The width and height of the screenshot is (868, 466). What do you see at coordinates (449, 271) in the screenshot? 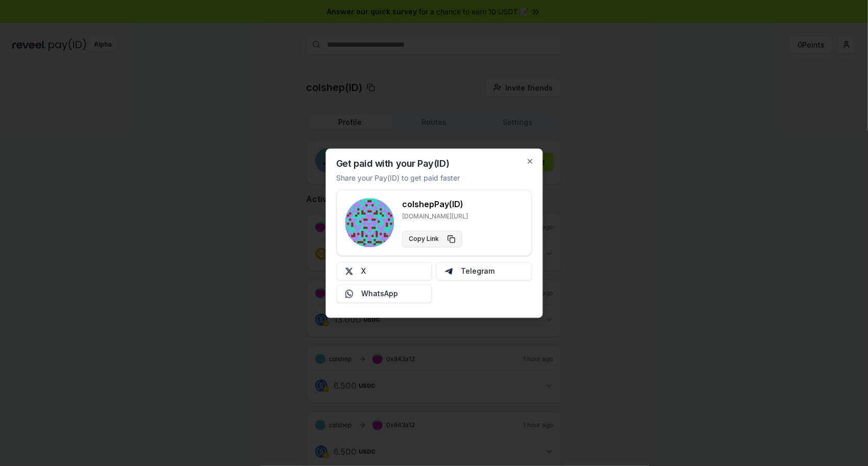
I see `img: Telegram` at bounding box center [449, 271].